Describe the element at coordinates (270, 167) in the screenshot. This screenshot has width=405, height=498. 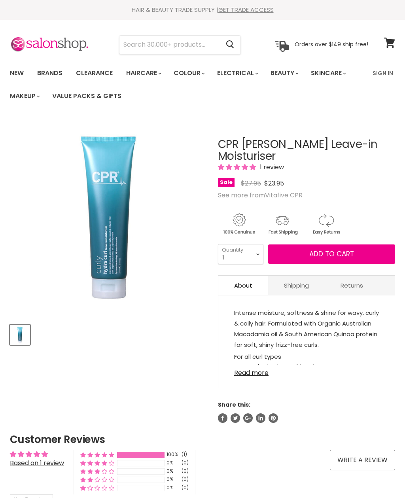
I see `span: 1 review` at that location.